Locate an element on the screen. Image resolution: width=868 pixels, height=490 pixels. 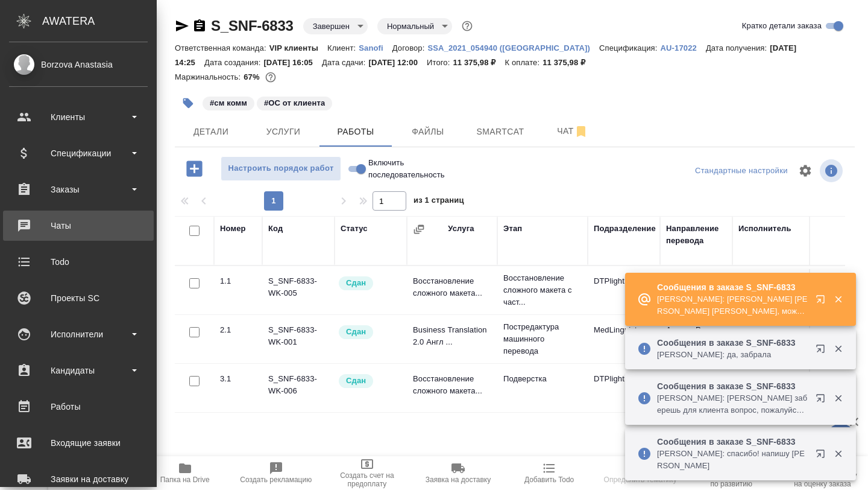
div: Работы is located at coordinates (79, 407).